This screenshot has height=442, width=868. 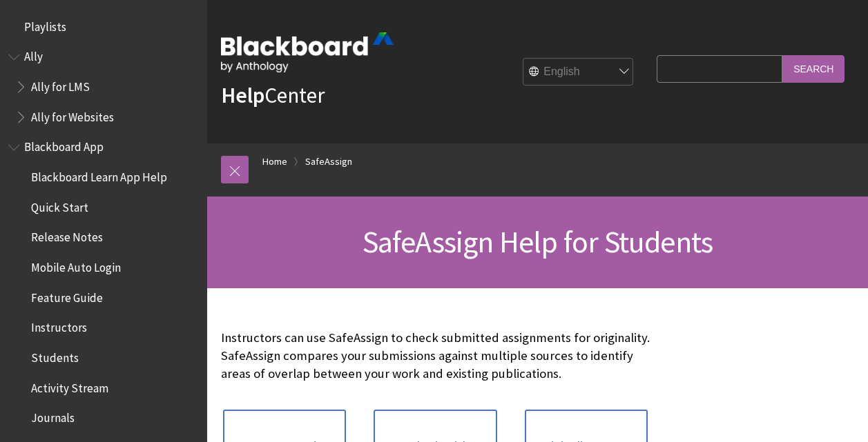 What do you see at coordinates (274, 161) in the screenshot?
I see `a: Home` at bounding box center [274, 161].